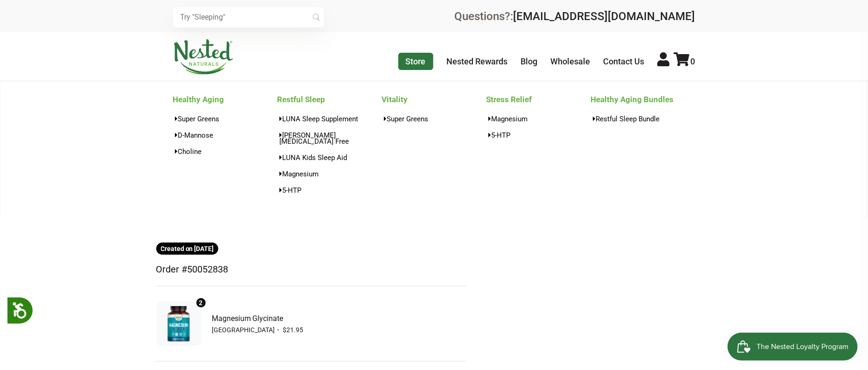  I want to click on span: 2, so click(201, 303).